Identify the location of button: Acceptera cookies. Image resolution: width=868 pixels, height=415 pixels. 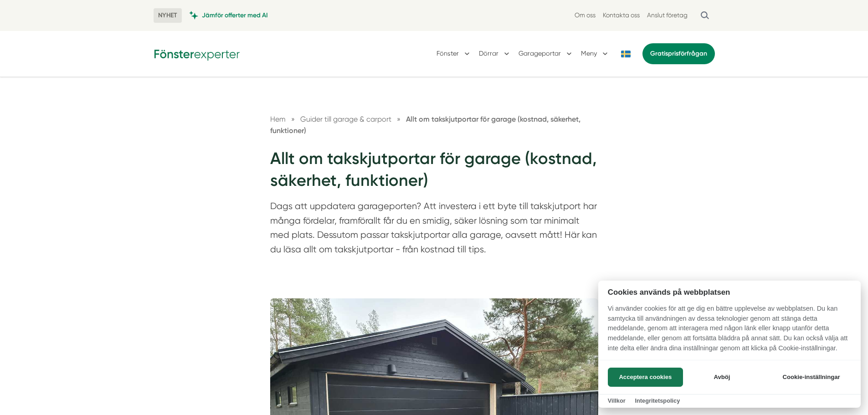
(645, 377).